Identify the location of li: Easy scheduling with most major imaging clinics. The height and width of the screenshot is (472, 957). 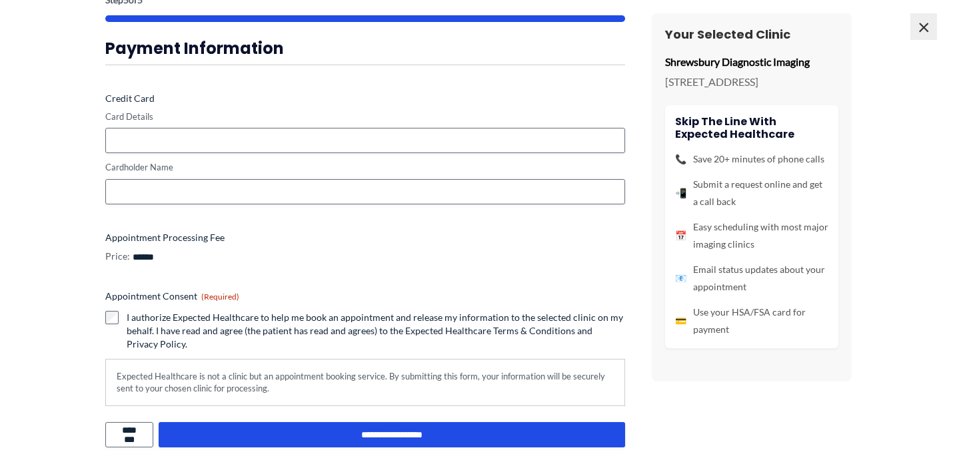
(751, 236).